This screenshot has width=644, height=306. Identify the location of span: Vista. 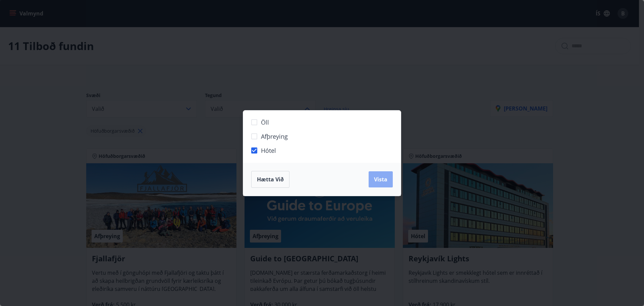
(381, 180).